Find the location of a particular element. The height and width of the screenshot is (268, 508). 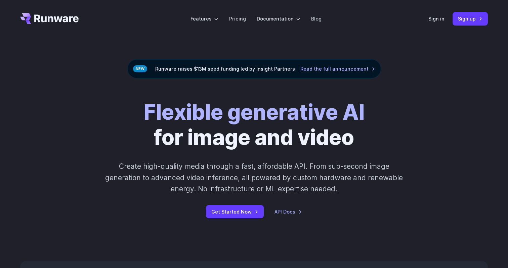

div: Runware raises $13M seed funding led by Insight Partners is located at coordinates (254, 68).